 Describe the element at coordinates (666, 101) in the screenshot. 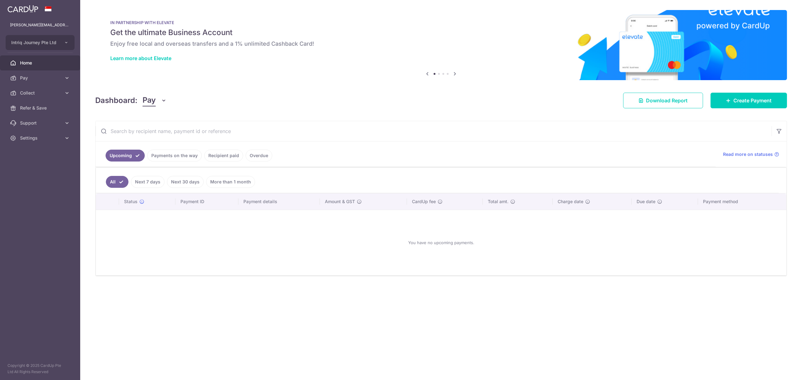

I see `span: Download Report` at that location.